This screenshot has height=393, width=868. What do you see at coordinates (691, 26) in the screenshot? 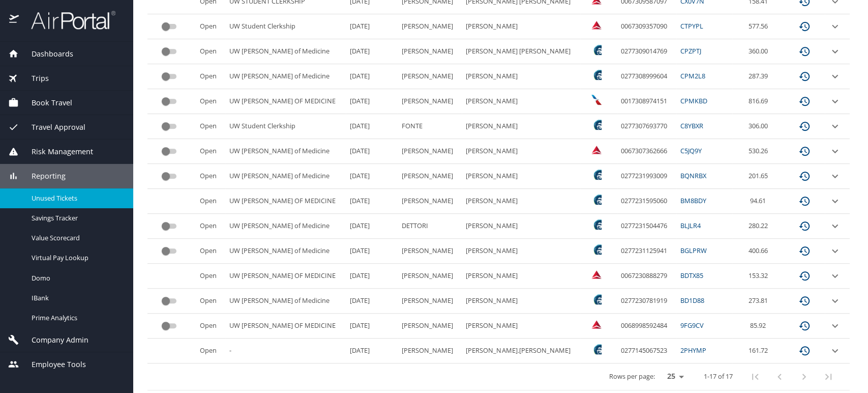
I see `a: CTPYPL` at bounding box center [691, 26].